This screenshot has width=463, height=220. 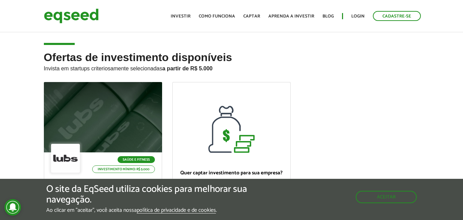 What do you see at coordinates (231, 173) in the screenshot?
I see `p: Quer captar investimento para sua empresa?` at bounding box center [231, 173].